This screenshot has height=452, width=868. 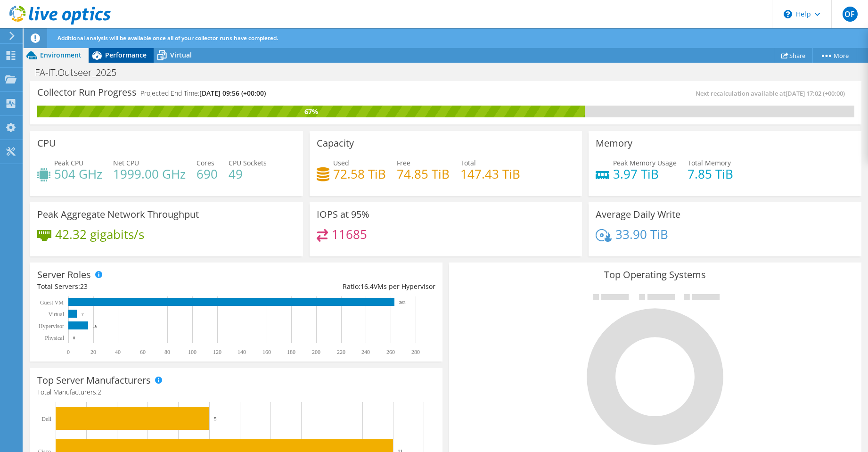 I want to click on text: 160, so click(x=267, y=352).